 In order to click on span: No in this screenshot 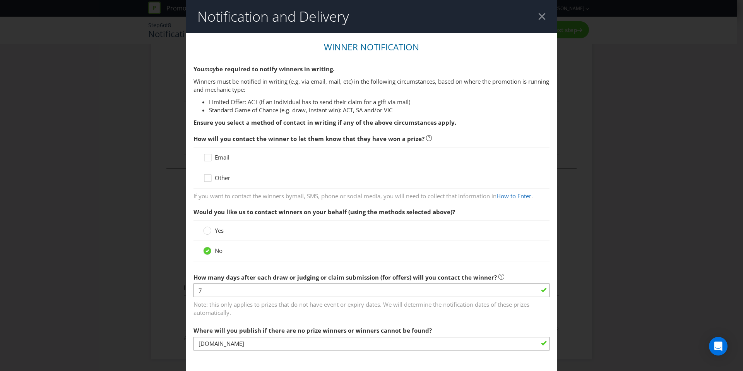, I will do `click(219, 250)`.